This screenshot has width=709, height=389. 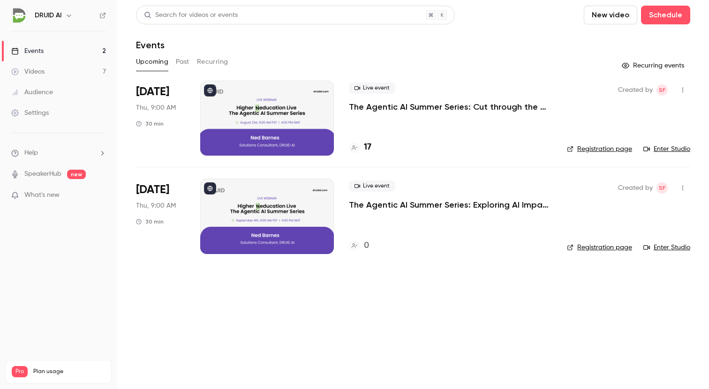 What do you see at coordinates (69, 372) in the screenshot?
I see `span: Plan usage` at bounding box center [69, 372].